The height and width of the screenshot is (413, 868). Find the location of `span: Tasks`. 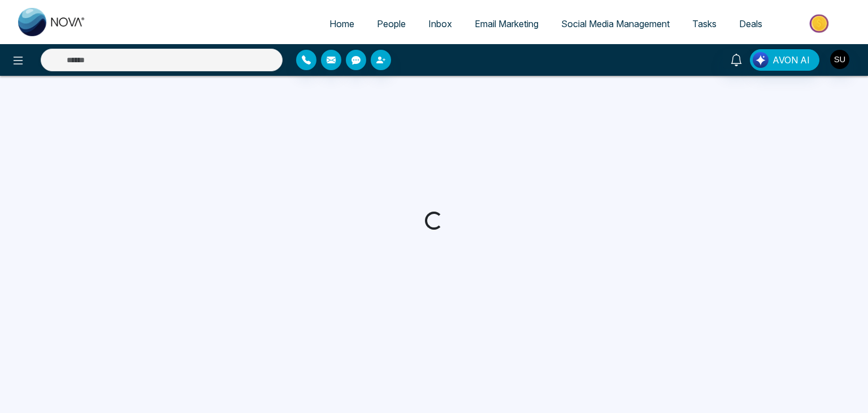

span: Tasks is located at coordinates (704, 24).